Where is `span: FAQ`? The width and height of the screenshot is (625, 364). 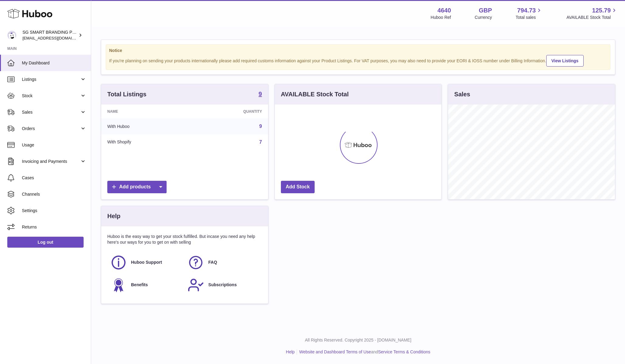 span: FAQ is located at coordinates (212, 262).